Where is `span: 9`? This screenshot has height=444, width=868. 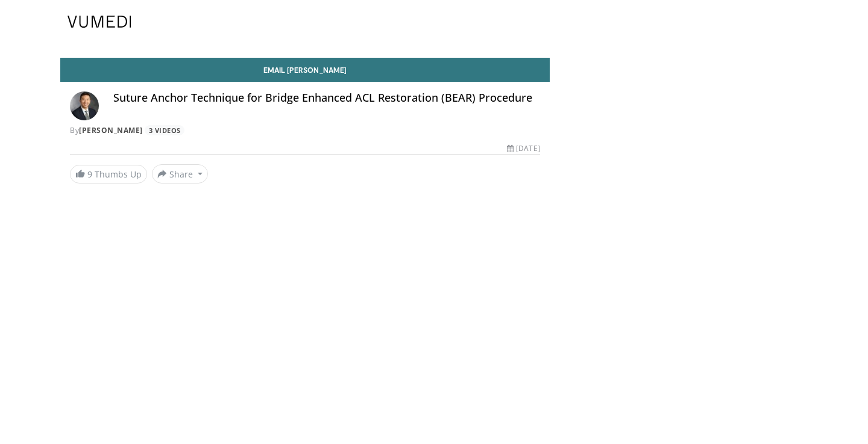 span: 9 is located at coordinates (90, 174).